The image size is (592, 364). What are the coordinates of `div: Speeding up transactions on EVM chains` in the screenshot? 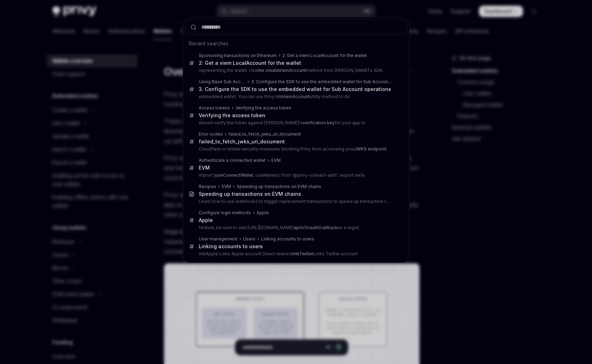 It's located at (279, 186).